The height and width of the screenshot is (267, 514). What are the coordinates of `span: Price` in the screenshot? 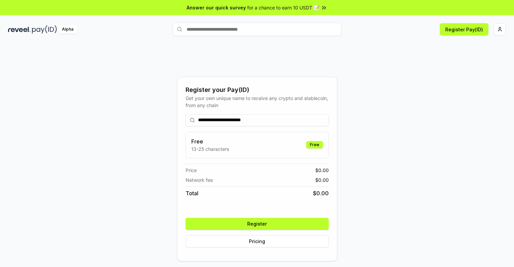 It's located at (191, 170).